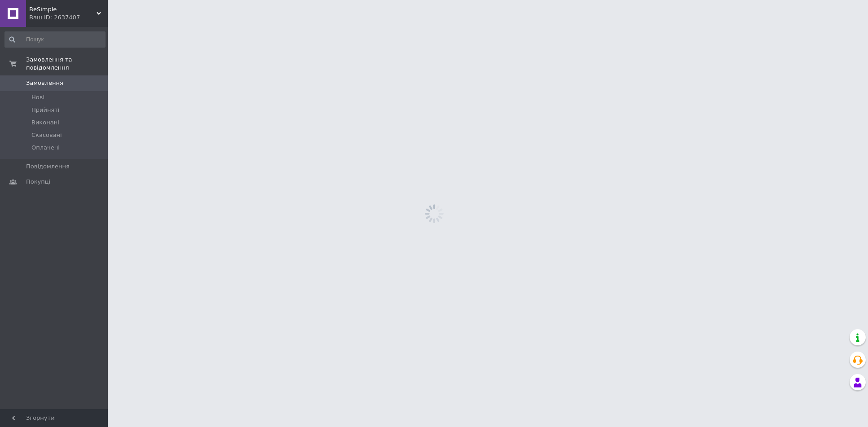 This screenshot has width=868, height=427. Describe the element at coordinates (48, 166) in the screenshot. I see `span: Повідомлення` at that location.